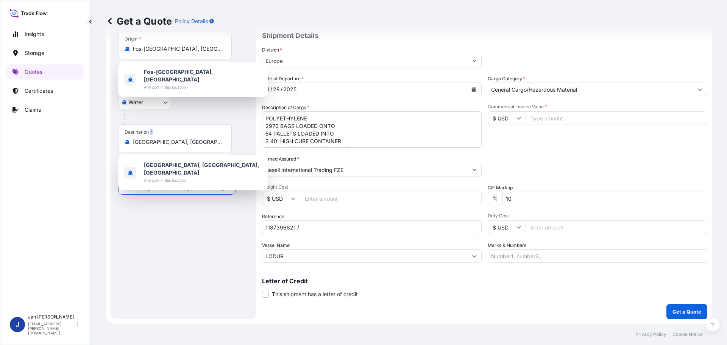  Describe the element at coordinates (45, 72) in the screenshot. I see `a: Quotes` at that location.